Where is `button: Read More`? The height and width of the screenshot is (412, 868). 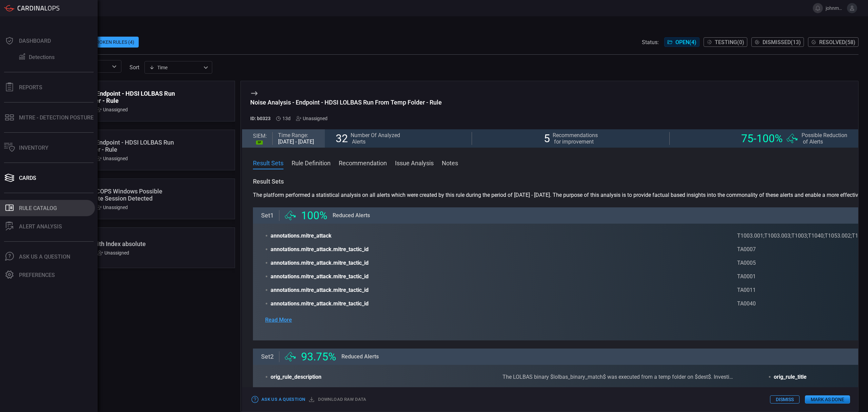
button: Read More is located at coordinates (278, 320).